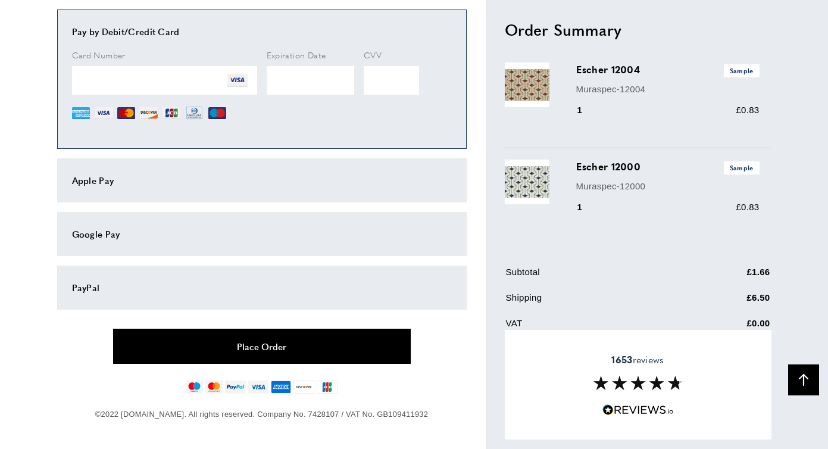 The height and width of the screenshot is (449, 828). What do you see at coordinates (373, 55) in the screenshot?
I see `span: CVV` at bounding box center [373, 55].